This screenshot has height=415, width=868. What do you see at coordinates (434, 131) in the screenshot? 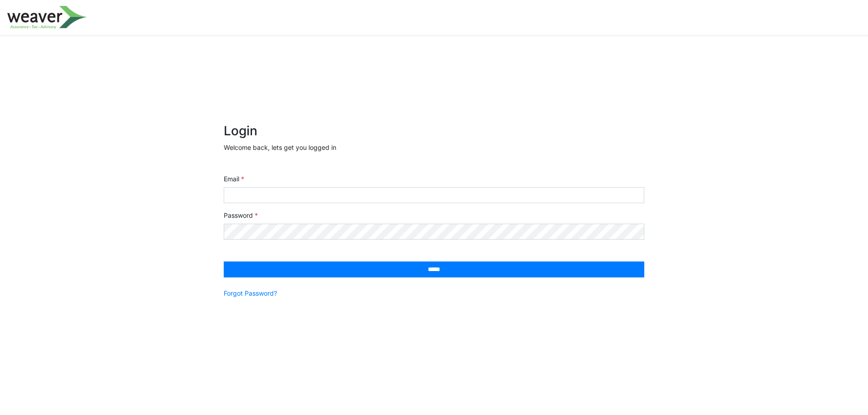
I see `h2: Login` at bounding box center [434, 131].